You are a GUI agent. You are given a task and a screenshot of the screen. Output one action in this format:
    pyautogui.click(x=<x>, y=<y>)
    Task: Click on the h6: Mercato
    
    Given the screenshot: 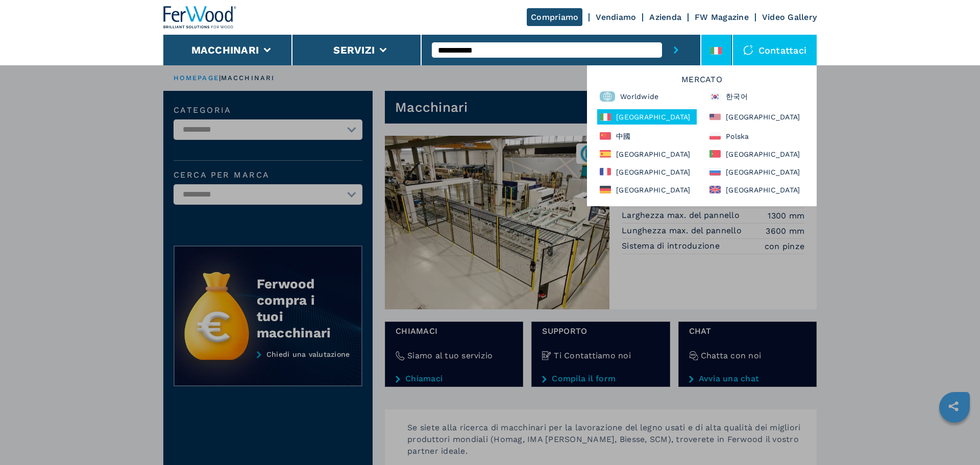 What is the action you would take?
    pyautogui.click(x=702, y=82)
    